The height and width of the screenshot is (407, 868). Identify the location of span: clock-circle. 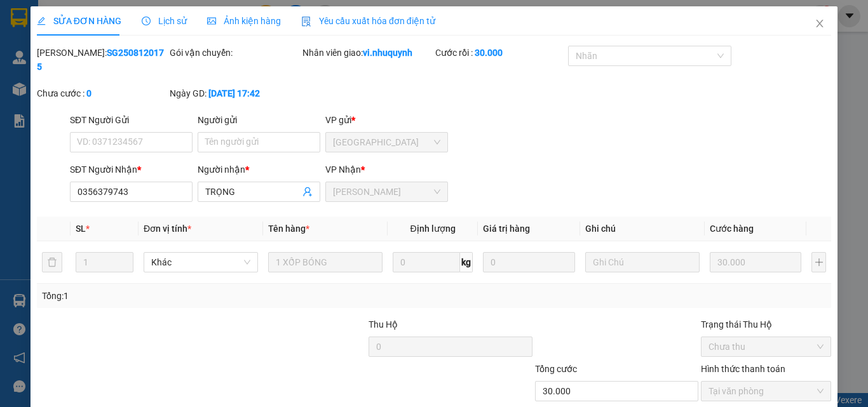
(146, 21).